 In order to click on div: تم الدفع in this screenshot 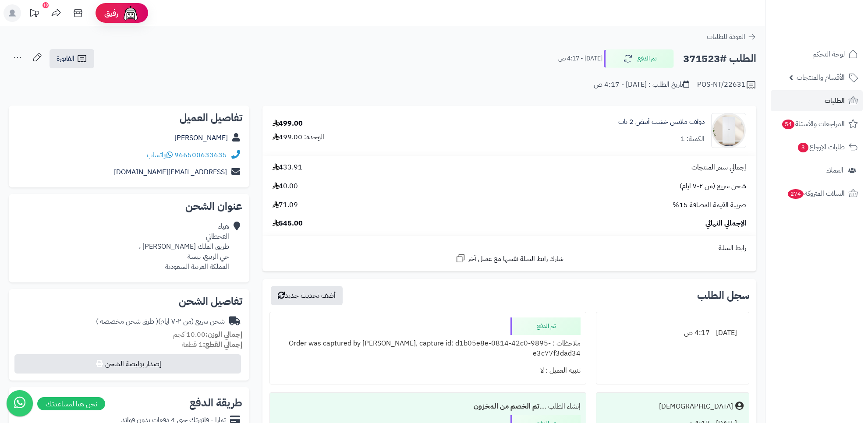, I will do `click(546, 327)`.